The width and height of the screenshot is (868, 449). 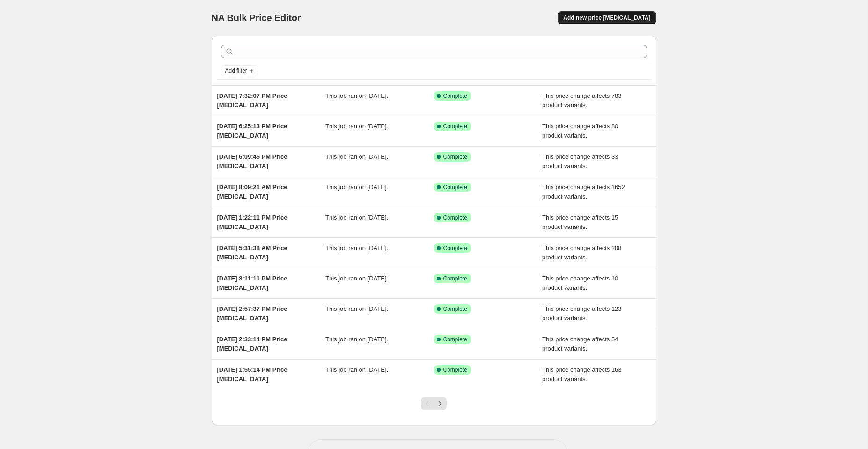 I want to click on span: This price change affects 123 product variants., so click(x=582, y=313).